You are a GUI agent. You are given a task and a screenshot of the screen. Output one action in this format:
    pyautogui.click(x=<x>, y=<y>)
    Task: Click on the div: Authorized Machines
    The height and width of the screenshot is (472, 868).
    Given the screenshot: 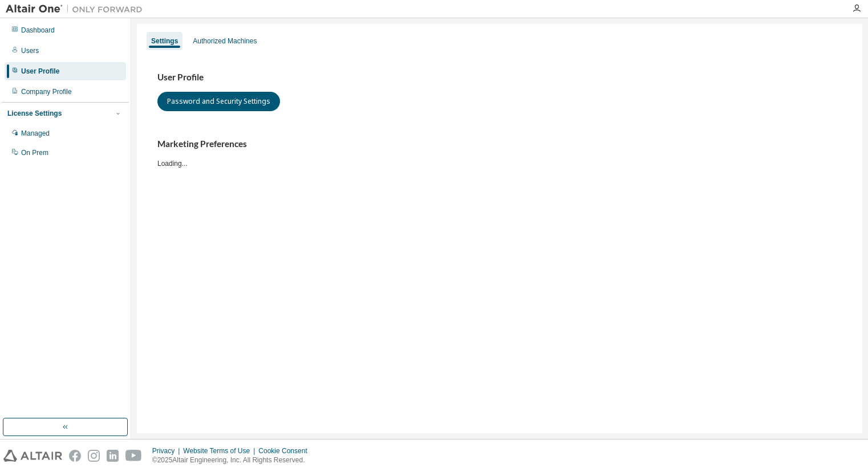 What is the action you would take?
    pyautogui.click(x=225, y=41)
    